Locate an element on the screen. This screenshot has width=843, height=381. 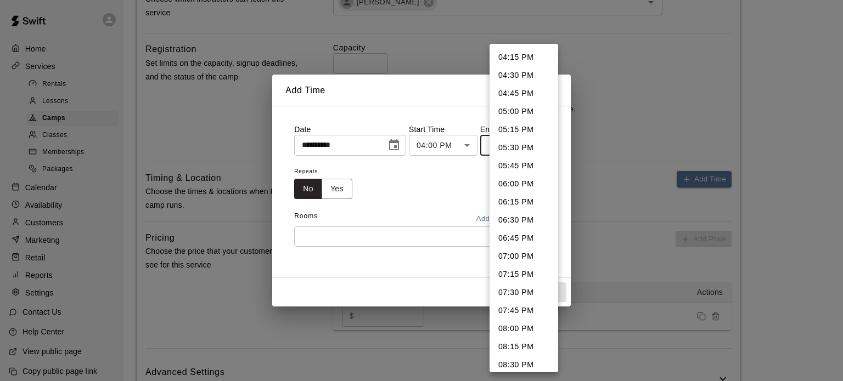
li: 07:00 PM is located at coordinates (523, 256).